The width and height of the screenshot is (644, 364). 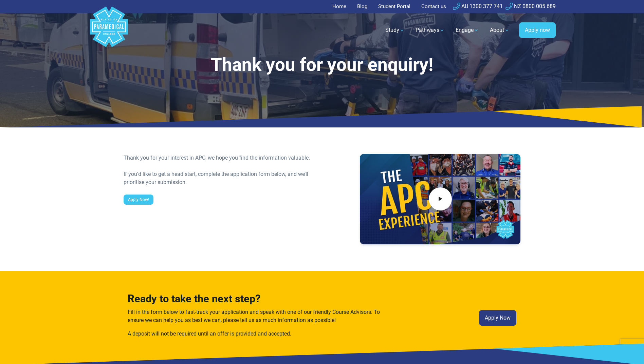 What do you see at coordinates (322, 65) in the screenshot?
I see `h1: Thank you for your enquiry!` at bounding box center [322, 65].